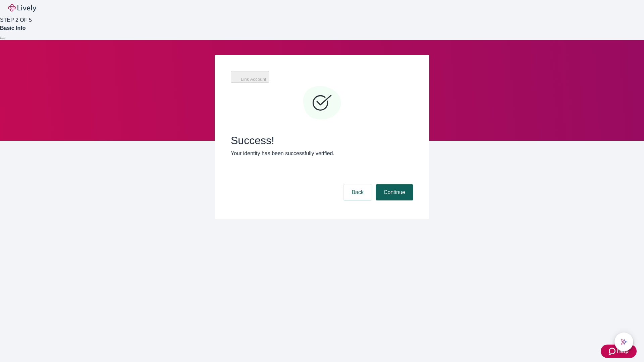  Describe the element at coordinates (613, 351) in the screenshot. I see `svg: Zendesk support icon` at that location.